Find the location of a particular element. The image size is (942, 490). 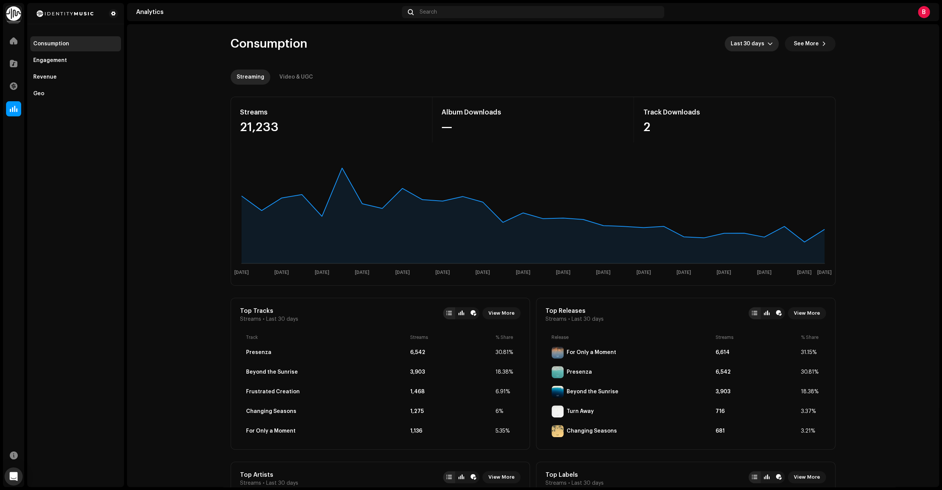

div: 5.35% is located at coordinates (505, 431).